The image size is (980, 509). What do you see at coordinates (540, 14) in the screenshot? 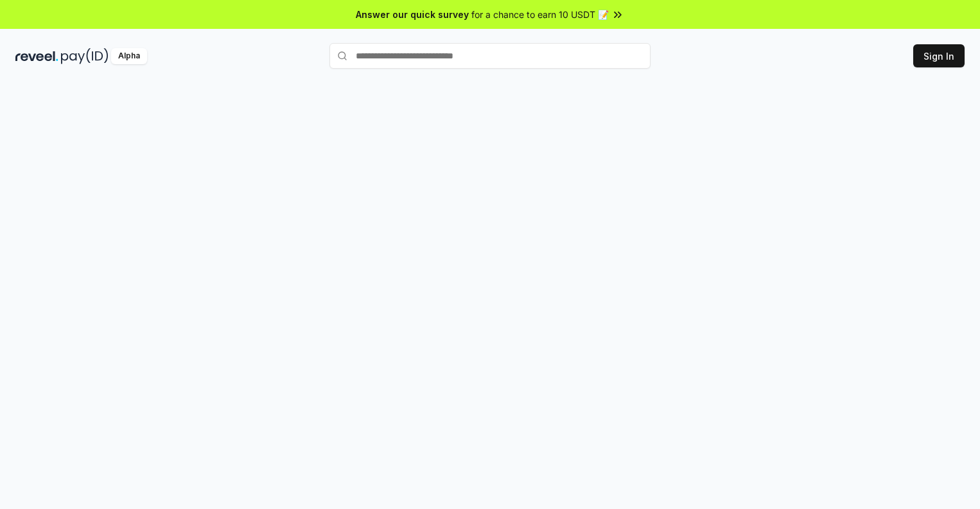
I see `span: for a chance to earn 10 USDT 📝` at bounding box center [540, 14].